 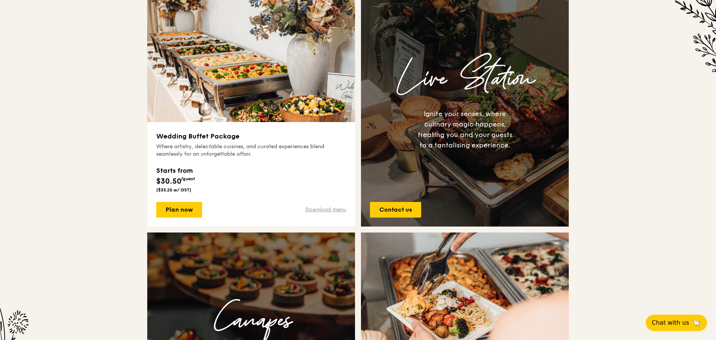 I want to click on span: Chat with us, so click(x=670, y=323).